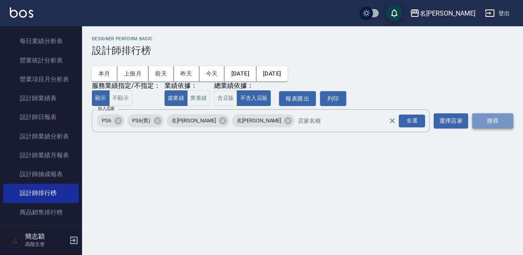 This screenshot has height=255, width=523. What do you see at coordinates (41, 155) in the screenshot?
I see `a: 設計師業績月報表` at bounding box center [41, 155].